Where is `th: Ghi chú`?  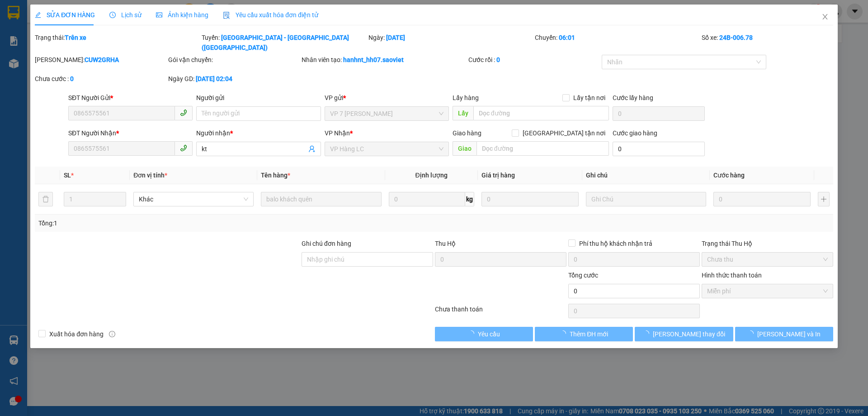
th: Ghi chú is located at coordinates (646, 175).